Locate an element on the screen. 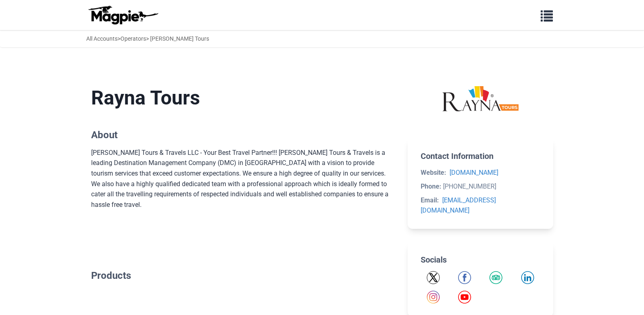 The image size is (644, 315). img: LinkedIn icon is located at coordinates (528, 278).